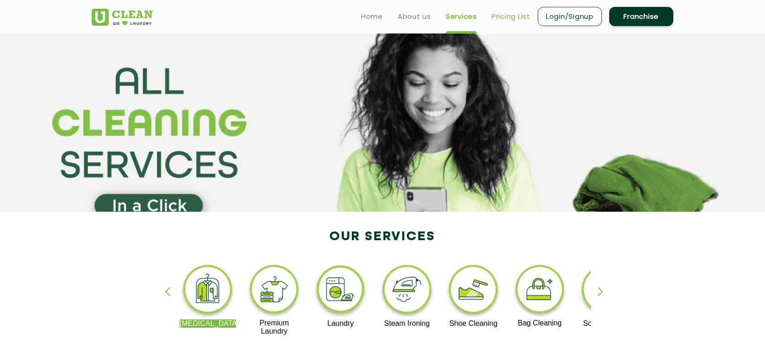 This screenshot has height=363, width=765. Describe the element at coordinates (570, 16) in the screenshot. I see `a: Login/Signup` at that location.